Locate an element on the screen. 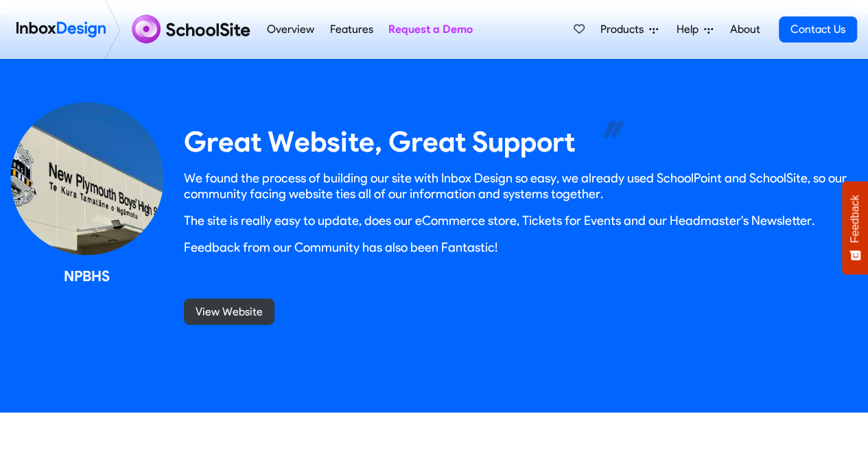 Image resolution: width=868 pixels, height=456 pixels. a: View Website is located at coordinates (230, 312).